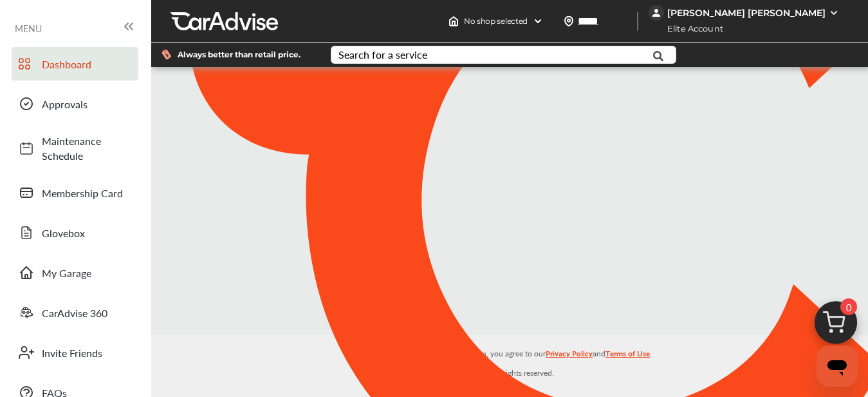 The image size is (868, 397). Describe the element at coordinates (87, 312) in the screenshot. I see `span: CarAdvise 360` at that location.